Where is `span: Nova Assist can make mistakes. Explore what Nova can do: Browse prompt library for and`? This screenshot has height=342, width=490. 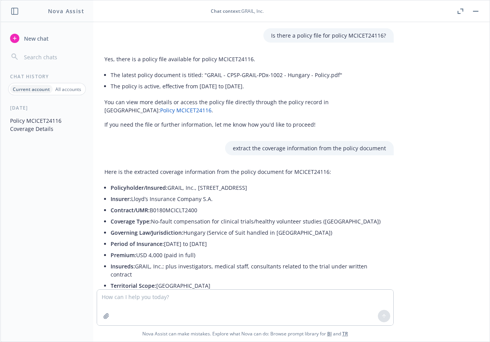 span: Nova Assist can make mistakes. Explore what Nova can do: Browse prompt library for and is located at coordinates (245, 333).